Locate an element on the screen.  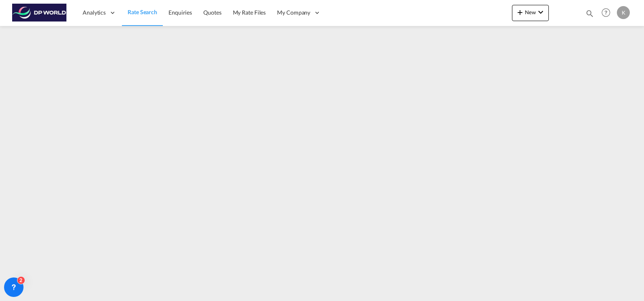
span: New is located at coordinates (530, 12).